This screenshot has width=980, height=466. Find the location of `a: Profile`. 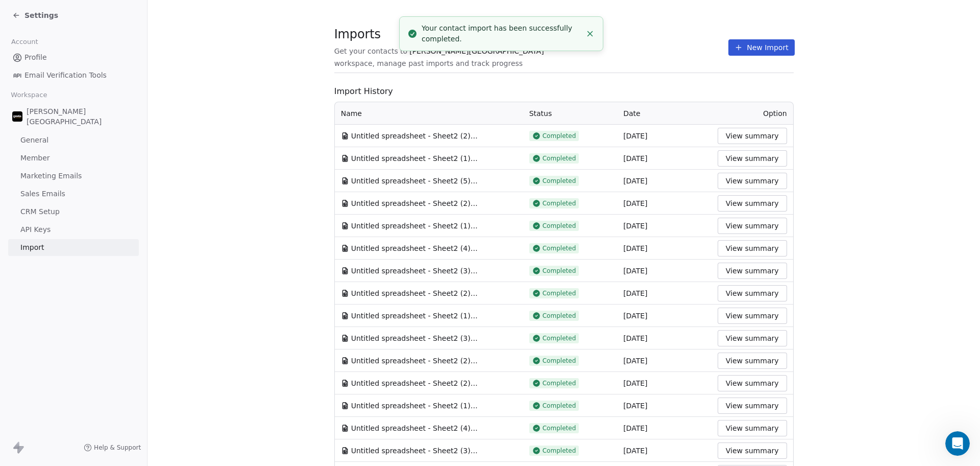

a: Profile is located at coordinates (74, 57).